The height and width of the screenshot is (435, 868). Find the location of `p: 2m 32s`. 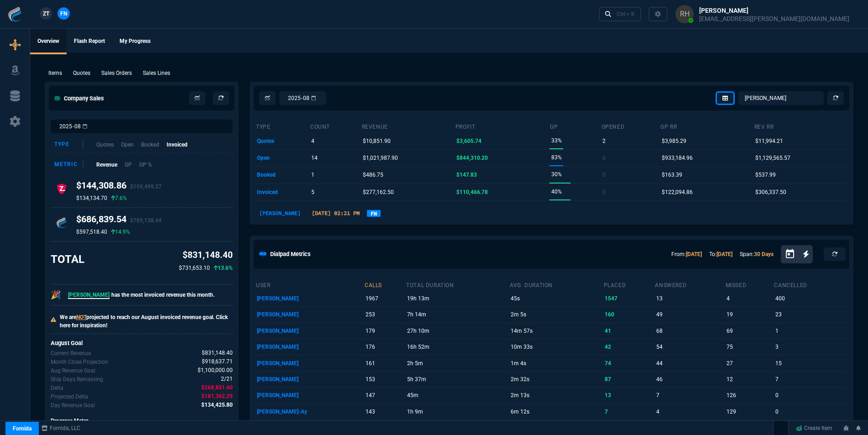

p: 2m 32s is located at coordinates (556, 379).